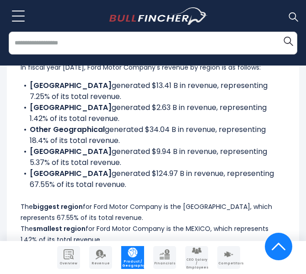 This screenshot has width=306, height=274. Describe the element at coordinates (69, 263) in the screenshot. I see `span: Overview` at that location.